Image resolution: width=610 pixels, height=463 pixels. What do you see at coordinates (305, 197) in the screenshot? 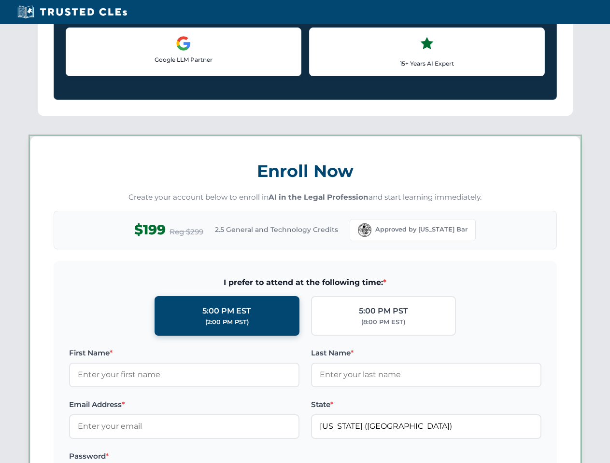
I see `p: Create your account below to enroll in and start learning immediately.` at bounding box center [305, 197].